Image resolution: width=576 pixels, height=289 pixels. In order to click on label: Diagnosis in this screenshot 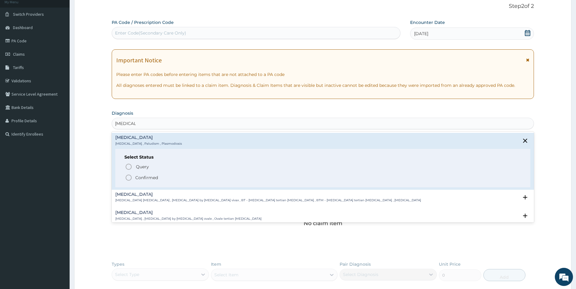, I will do `click(122, 113)`.